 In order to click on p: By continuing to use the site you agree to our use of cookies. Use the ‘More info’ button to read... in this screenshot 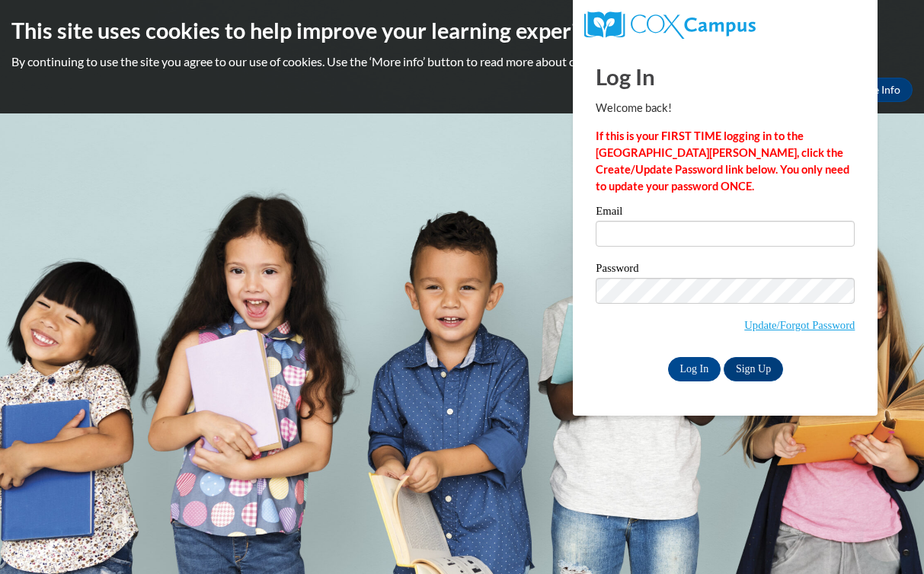, I will do `click(462, 62)`.